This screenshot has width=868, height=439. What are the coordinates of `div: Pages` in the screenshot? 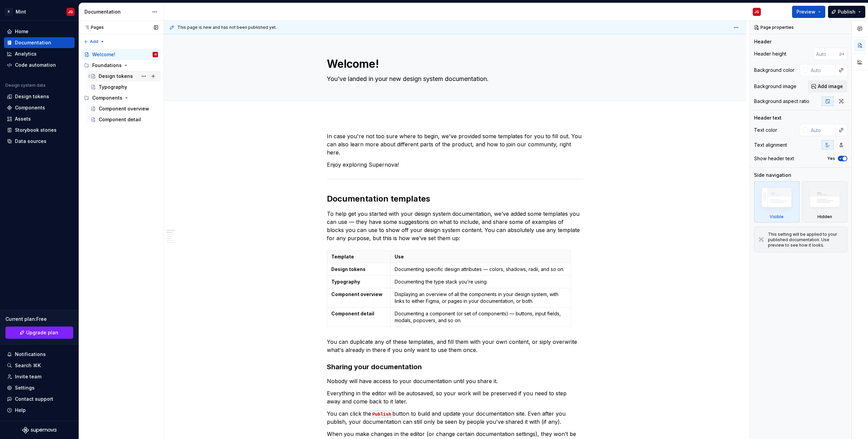 It's located at (93, 27).